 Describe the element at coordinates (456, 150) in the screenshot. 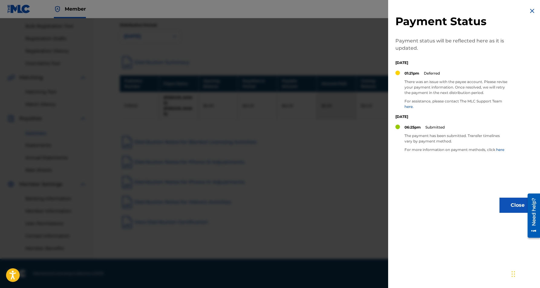

I see `p: For more information on payment methods, click` at that location.